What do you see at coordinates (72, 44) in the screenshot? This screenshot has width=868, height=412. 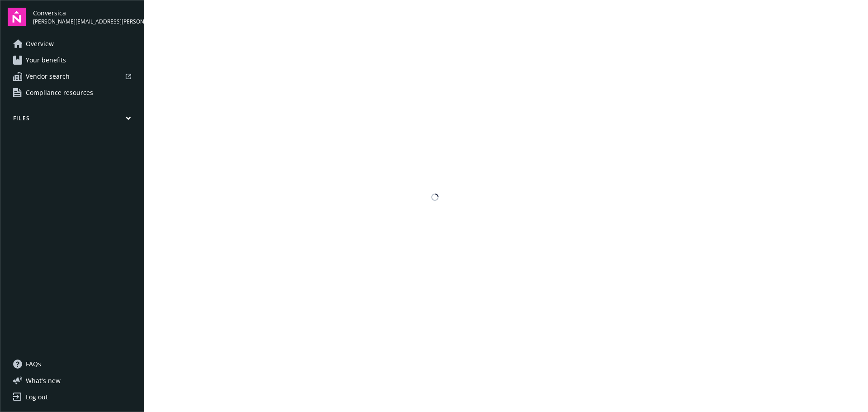 I see `a: Overview` at bounding box center [72, 44].